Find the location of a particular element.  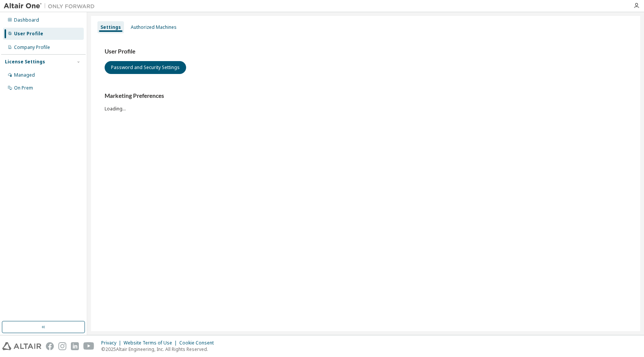

div: Website Terms of Use is located at coordinates (151, 343).